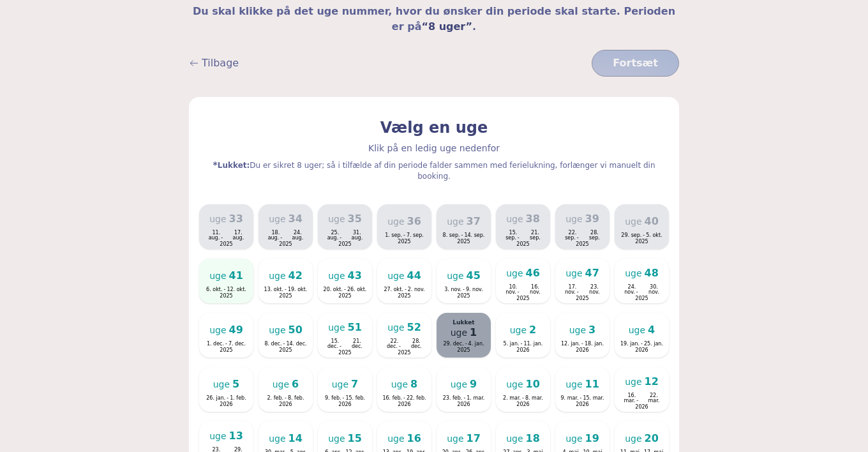 The height and width of the screenshot is (452, 868). Describe the element at coordinates (476, 398) in the screenshot. I see `span: 1. mar.` at that location.